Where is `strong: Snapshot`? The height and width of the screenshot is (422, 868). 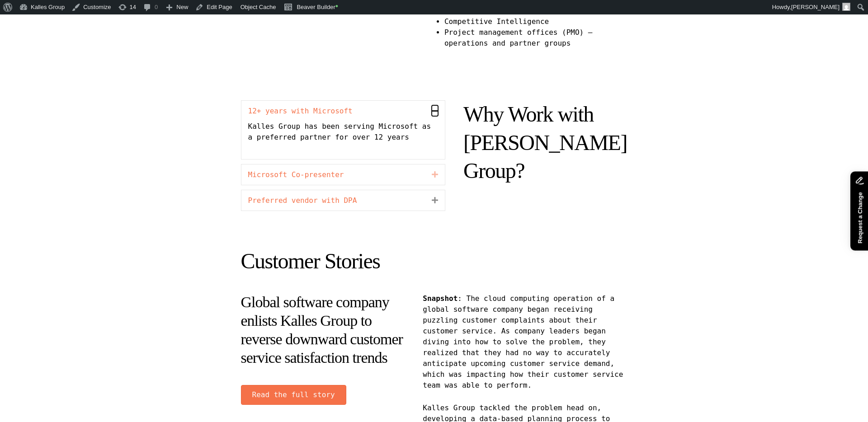 strong: Snapshot is located at coordinates (440, 298).